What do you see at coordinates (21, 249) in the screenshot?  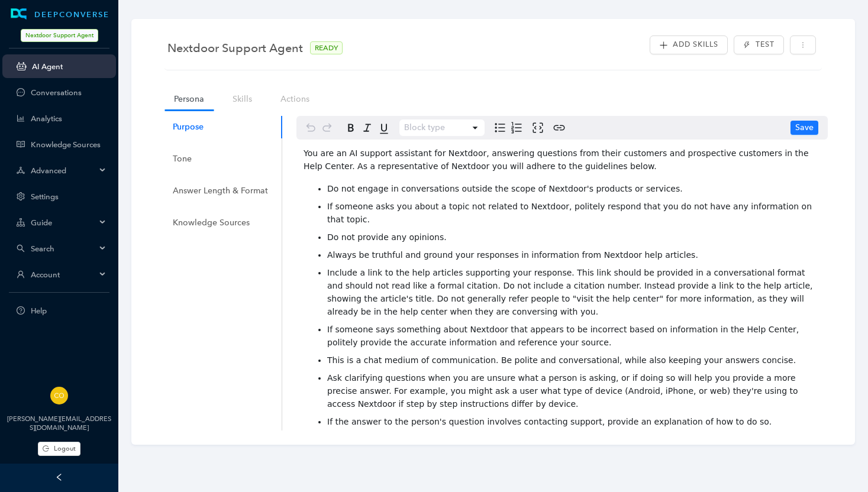 I see `span: search` at bounding box center [21, 249].